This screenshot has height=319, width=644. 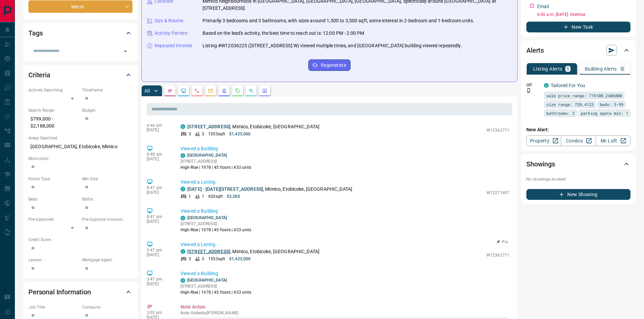 What do you see at coordinates (39, 75) in the screenshot?
I see `h2: Criteria` at bounding box center [39, 75].